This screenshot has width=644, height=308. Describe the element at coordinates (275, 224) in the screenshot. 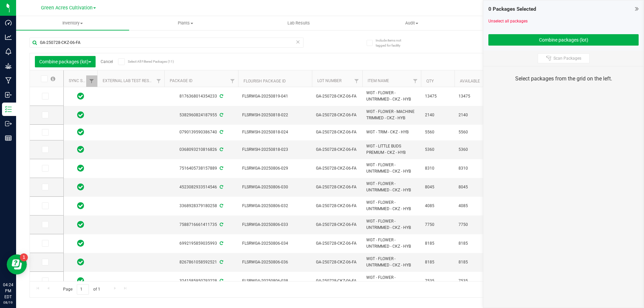

I see `span: FLSRWGA-20250806-033` at that location.